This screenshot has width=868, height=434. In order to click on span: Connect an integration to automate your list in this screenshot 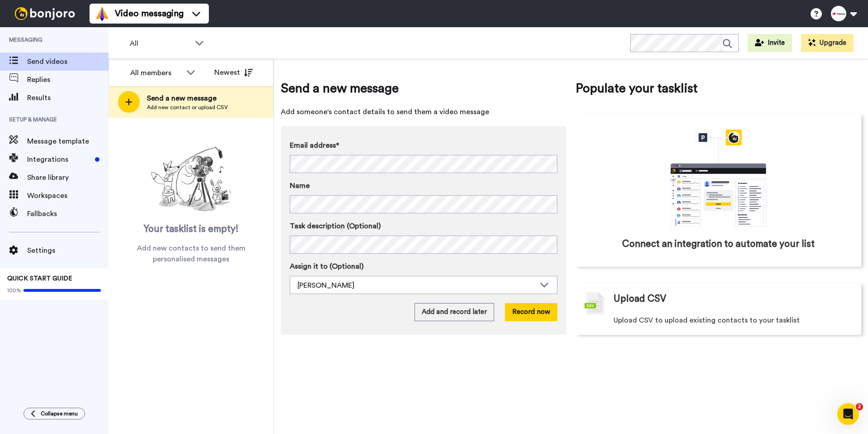, I will do `click(718, 244)`.